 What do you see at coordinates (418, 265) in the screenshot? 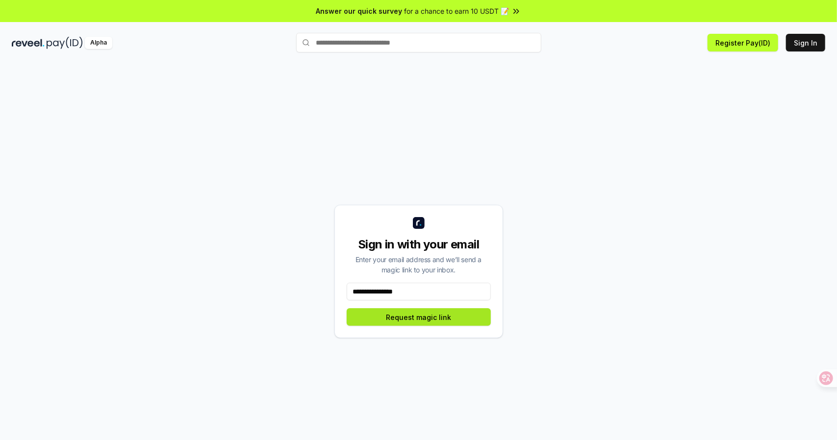
I see `div: Enter your email address and we’ll send a magic link to your inbox.` at bounding box center [418, 265].